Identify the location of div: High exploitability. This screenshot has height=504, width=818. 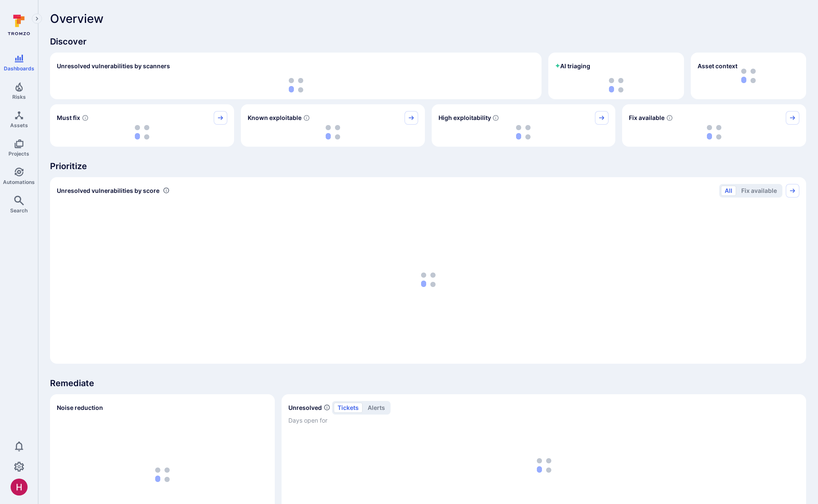
(524, 126).